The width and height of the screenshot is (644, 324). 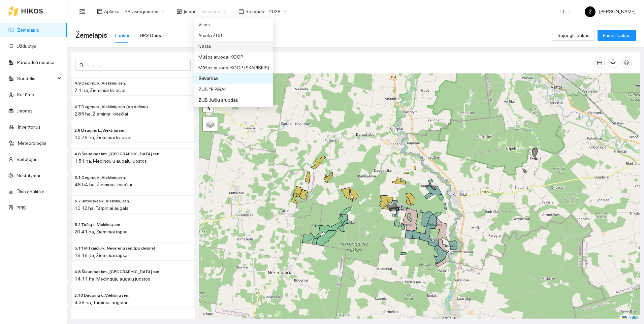 I want to click on span: Įmonė :, so click(x=190, y=12).